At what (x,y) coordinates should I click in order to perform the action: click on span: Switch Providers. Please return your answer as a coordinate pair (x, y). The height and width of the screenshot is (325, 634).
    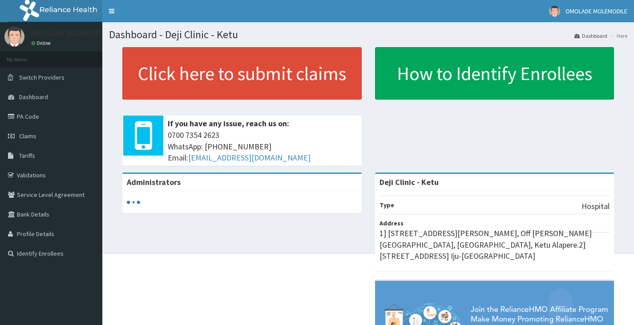
    Looking at the image, I should click on (42, 77).